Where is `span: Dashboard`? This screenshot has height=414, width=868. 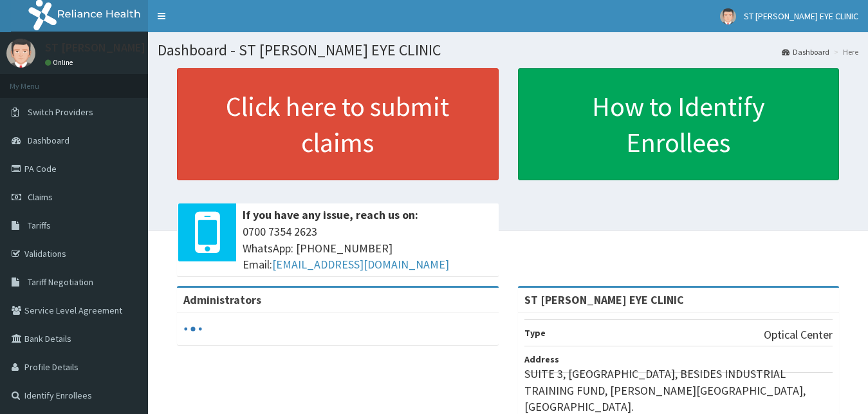 span: Dashboard is located at coordinates (49, 140).